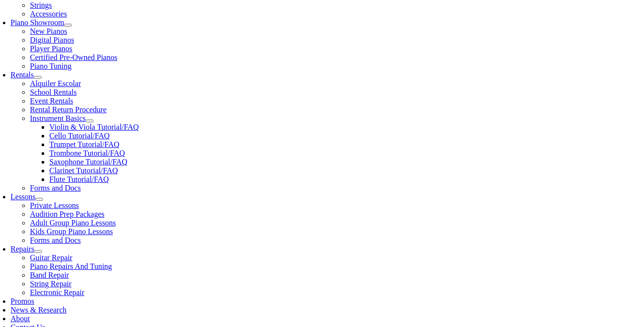 Image resolution: width=644 pixels, height=327 pixels. What do you see at coordinates (55, 83) in the screenshot?
I see `span: Alquiler Escolar` at bounding box center [55, 83].